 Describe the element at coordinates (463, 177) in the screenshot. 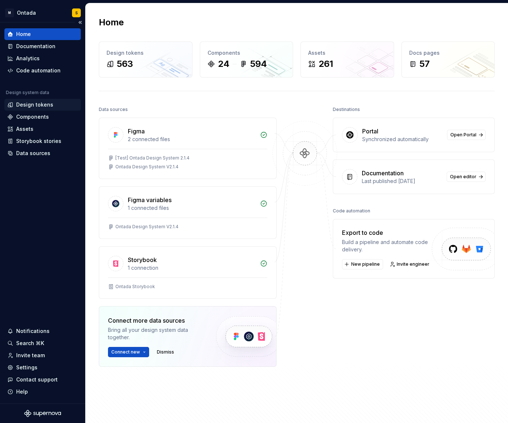

I see `span: Open editor` at that location.